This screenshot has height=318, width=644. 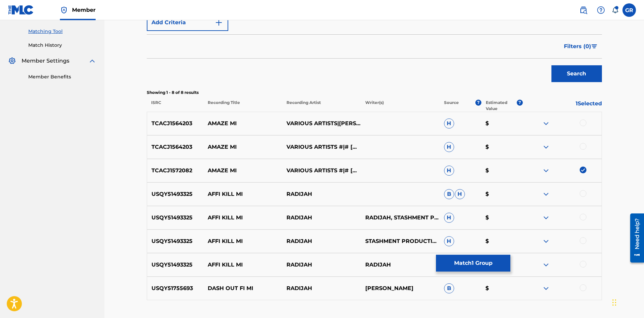 I want to click on div: Help, so click(x=601, y=10).